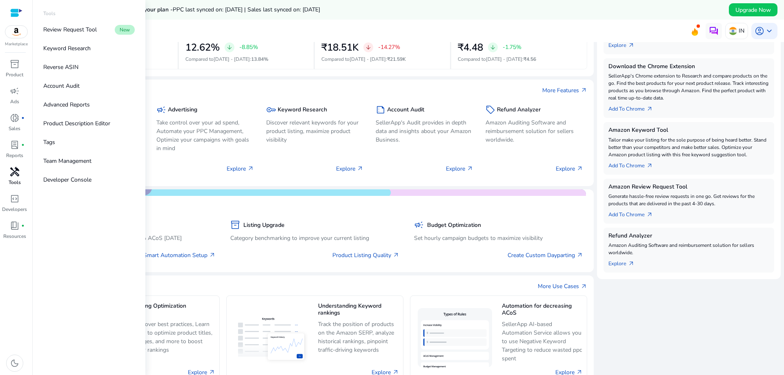 The width and height of the screenshot is (784, 375). I want to click on h5: Budget Optimization, so click(454, 225).